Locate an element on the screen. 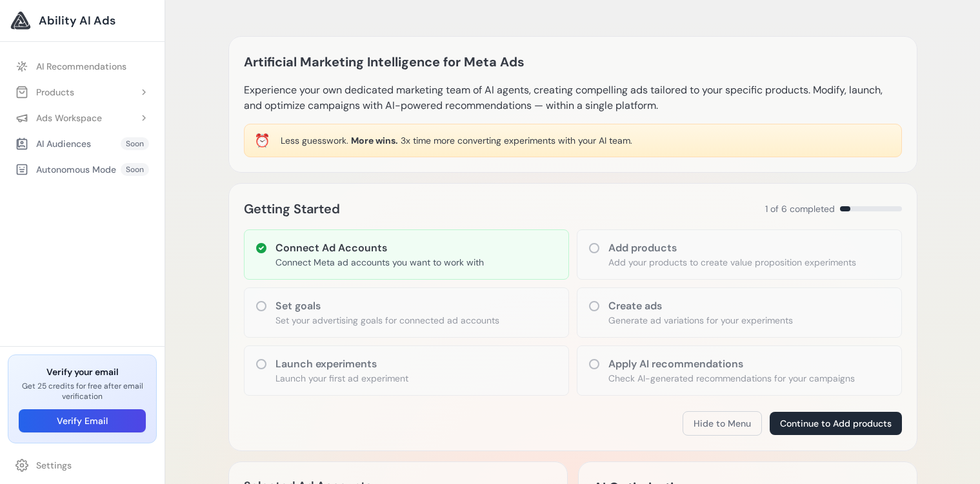 The width and height of the screenshot is (980, 484). div: Products is located at coordinates (44, 92).